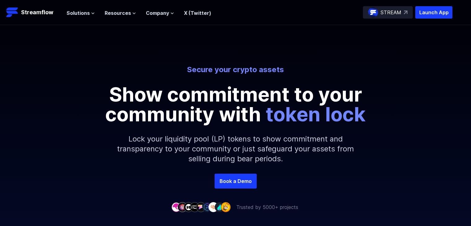 The height and width of the screenshot is (226, 471). What do you see at coordinates (80, 13) in the screenshot?
I see `button: Solutions` at bounding box center [80, 13].